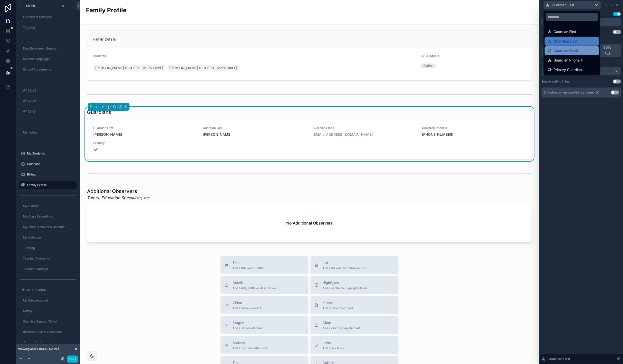 Image resolution: width=623 pixels, height=364 pixels. What do you see at coordinates (48, 269) in the screenshot?
I see `a: Teacher Earnings` at bounding box center [48, 269].